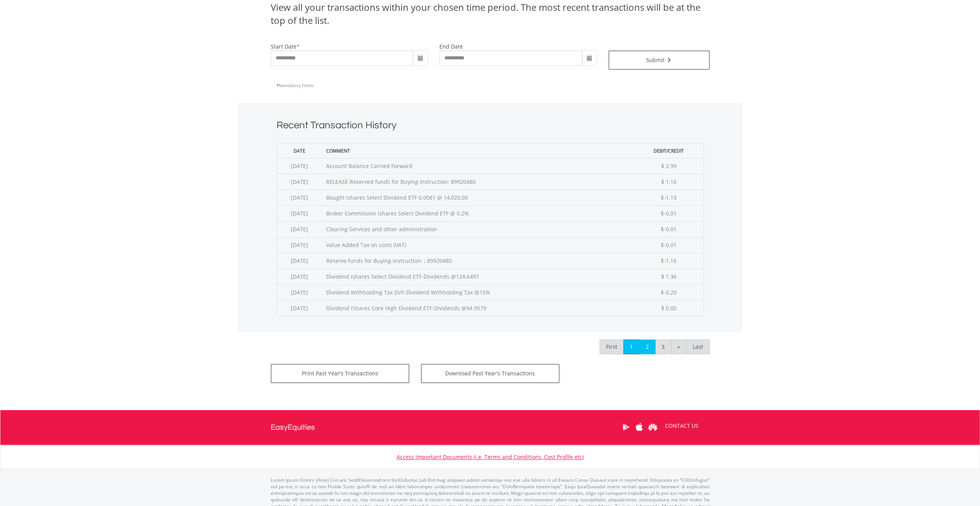 The height and width of the screenshot is (506, 980). What do you see at coordinates (479, 261) in the screenshot?
I see `td: Reserve funds for Buying Instruction: : 89920480` at bounding box center [479, 261].